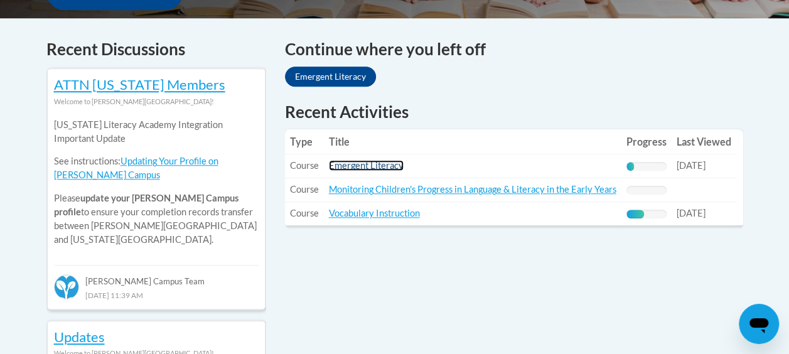 Image resolution: width=789 pixels, height=354 pixels. I want to click on h4: Recent Discussions, so click(156, 49).